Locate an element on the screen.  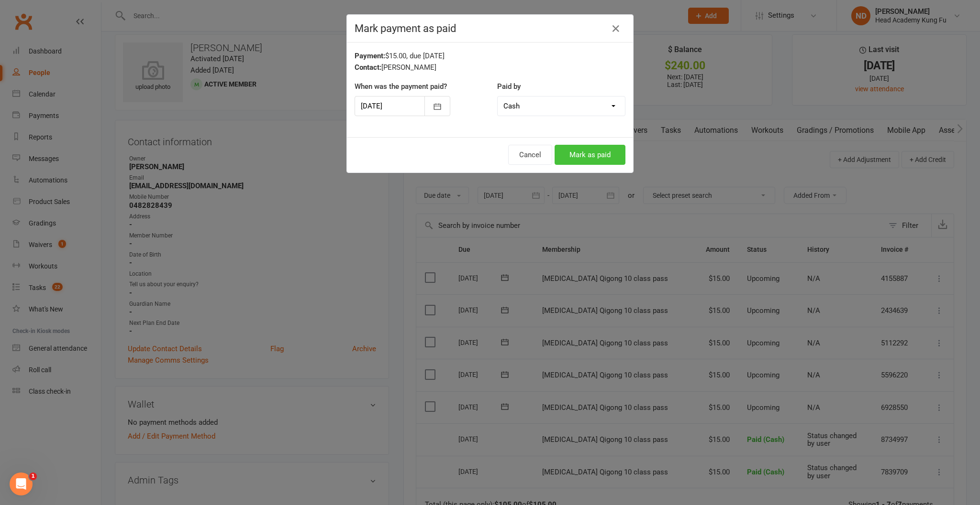
h4: Mark payment as paid is located at coordinates (490, 28).